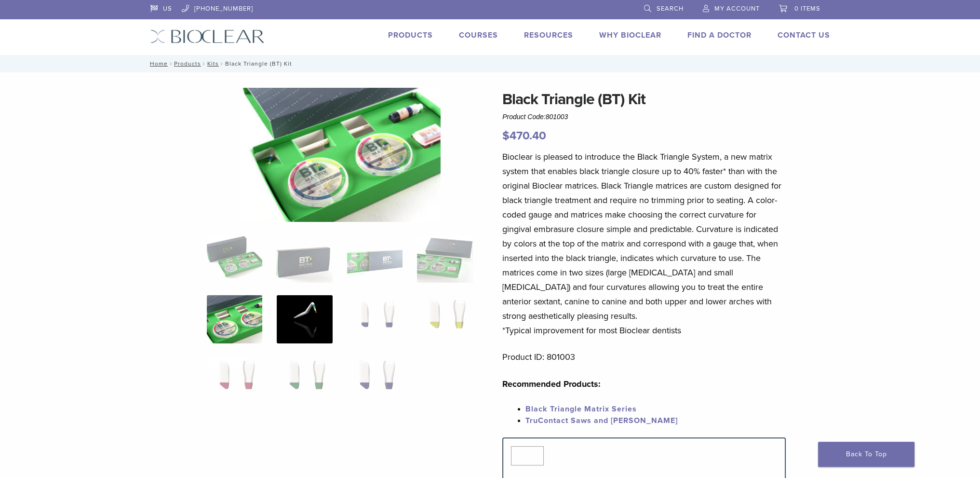  What do you see at coordinates (630, 35) in the screenshot?
I see `a: Why Bioclear` at bounding box center [630, 35].